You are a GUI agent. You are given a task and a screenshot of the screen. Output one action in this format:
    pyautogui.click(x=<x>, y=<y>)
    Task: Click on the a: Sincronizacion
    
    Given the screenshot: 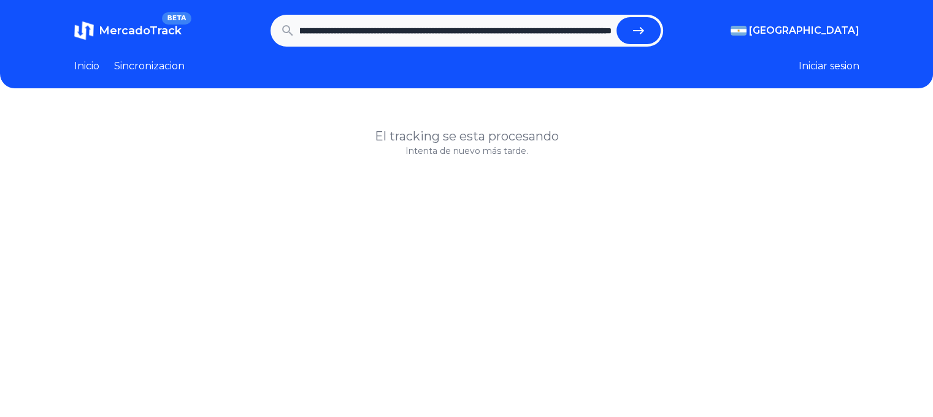 What is the action you would take?
    pyautogui.click(x=149, y=66)
    